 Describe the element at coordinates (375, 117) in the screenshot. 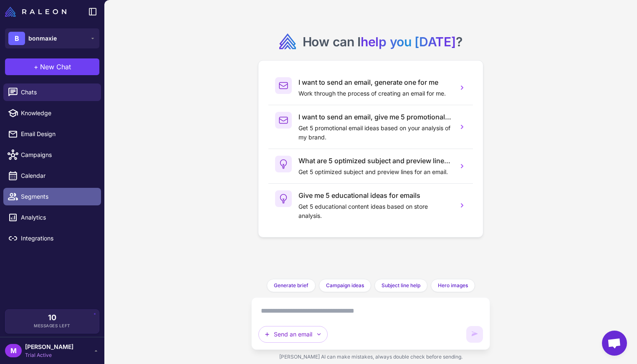

I see `h3: I want to send an email, give me 5 promotional email ideas.` at that location.